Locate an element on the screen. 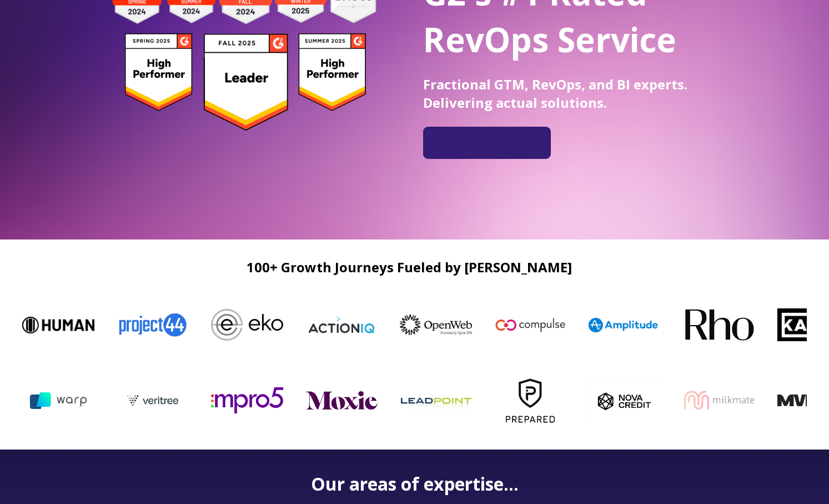 Image resolution: width=829 pixels, height=504 pixels. img: OpenWeb is located at coordinates (435, 324).